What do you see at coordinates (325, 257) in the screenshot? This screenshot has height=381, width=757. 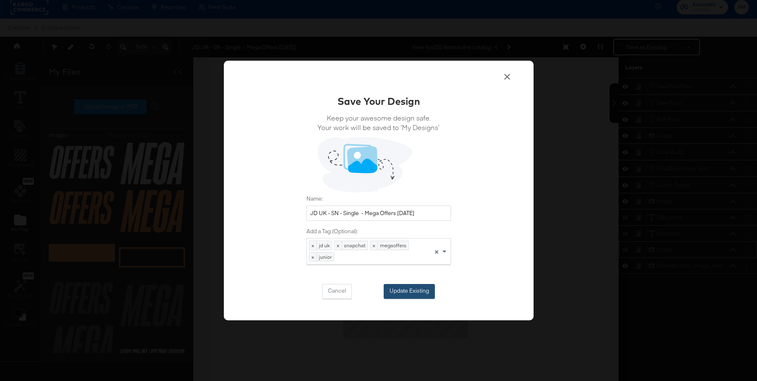 I see `span: junior` at bounding box center [325, 257].